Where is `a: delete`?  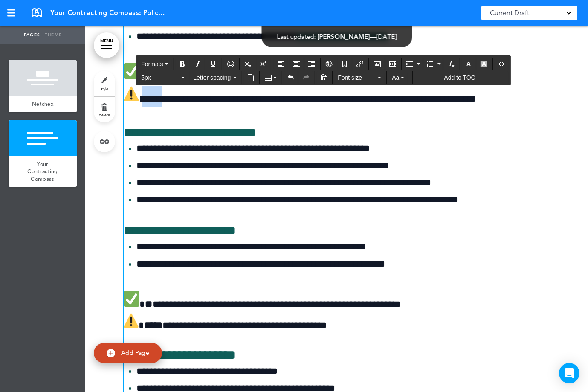
a: delete is located at coordinates (104, 110).